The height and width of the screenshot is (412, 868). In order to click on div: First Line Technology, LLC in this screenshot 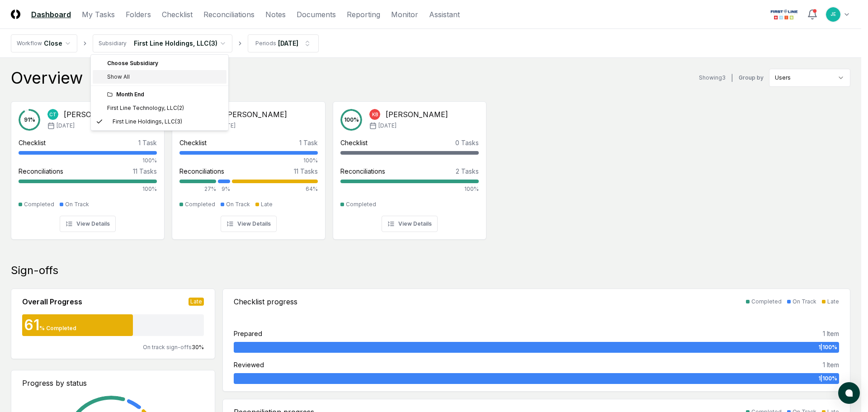, I will do `click(145, 108)`.